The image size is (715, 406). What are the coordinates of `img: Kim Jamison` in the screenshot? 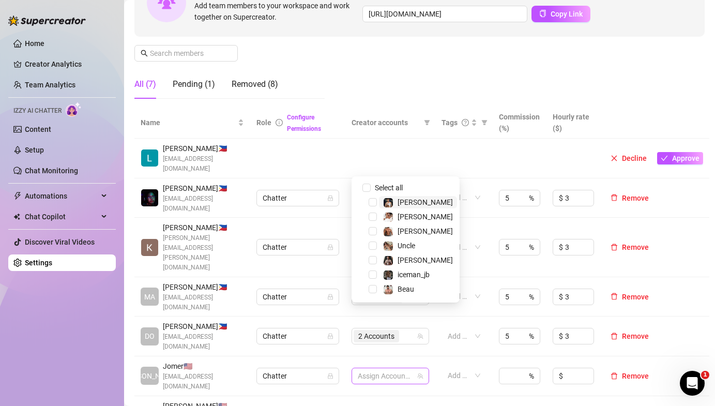 It's located at (149, 247).